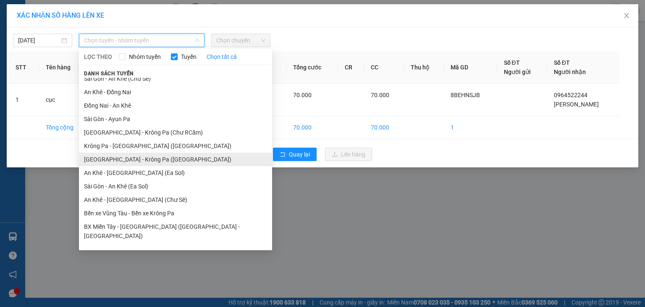 This screenshot has height=307, width=645. What do you see at coordinates (627, 16) in the screenshot?
I see `span: close` at bounding box center [627, 16].